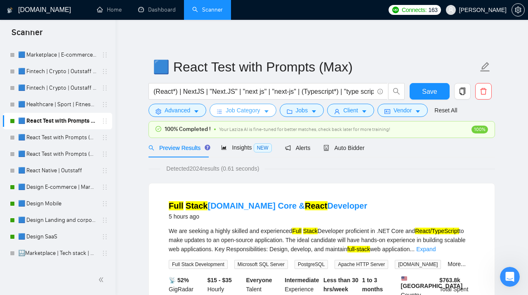 This screenshot has width=528, height=295. I want to click on button: barsJob Categorycaret-down, so click(243, 110).